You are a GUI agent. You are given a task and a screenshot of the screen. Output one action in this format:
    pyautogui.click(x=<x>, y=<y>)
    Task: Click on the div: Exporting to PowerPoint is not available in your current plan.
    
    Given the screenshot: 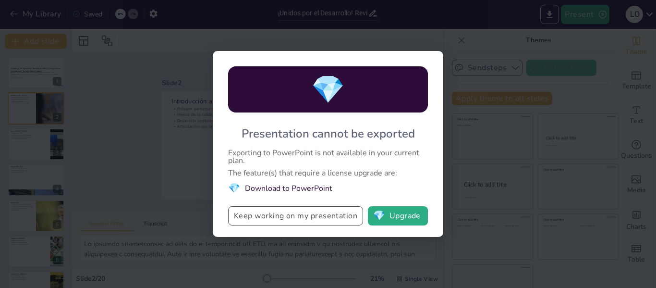 What is the action you would take?
    pyautogui.click(x=328, y=157)
    